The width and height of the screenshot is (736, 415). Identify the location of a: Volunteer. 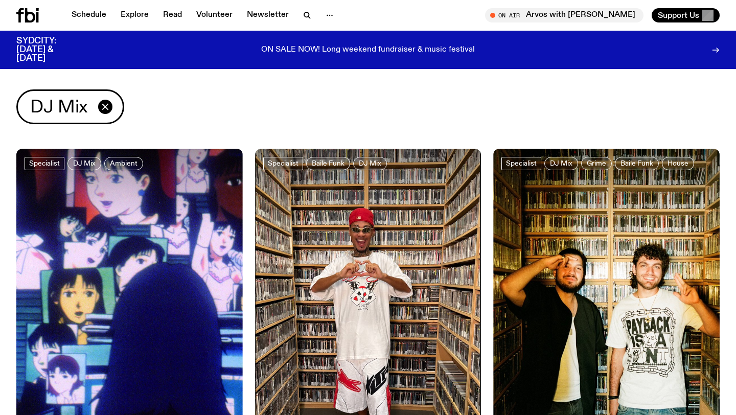
(214, 15).